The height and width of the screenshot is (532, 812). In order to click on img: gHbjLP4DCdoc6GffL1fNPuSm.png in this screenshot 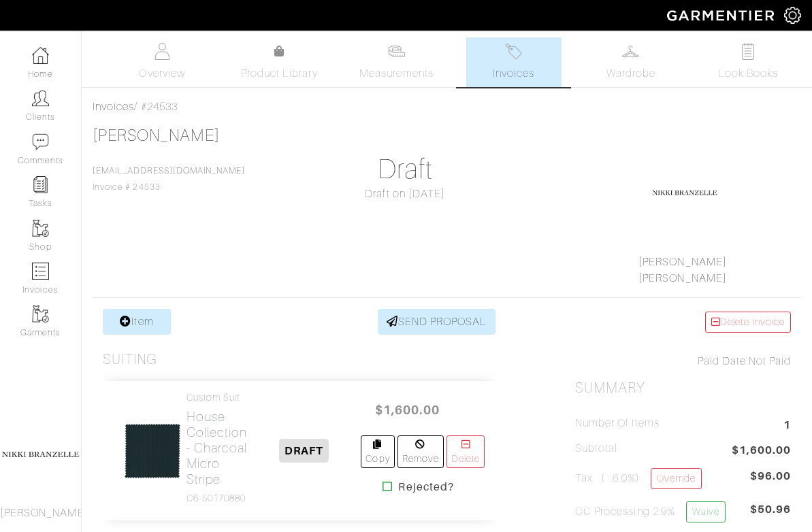, I will do `click(685, 193)`.